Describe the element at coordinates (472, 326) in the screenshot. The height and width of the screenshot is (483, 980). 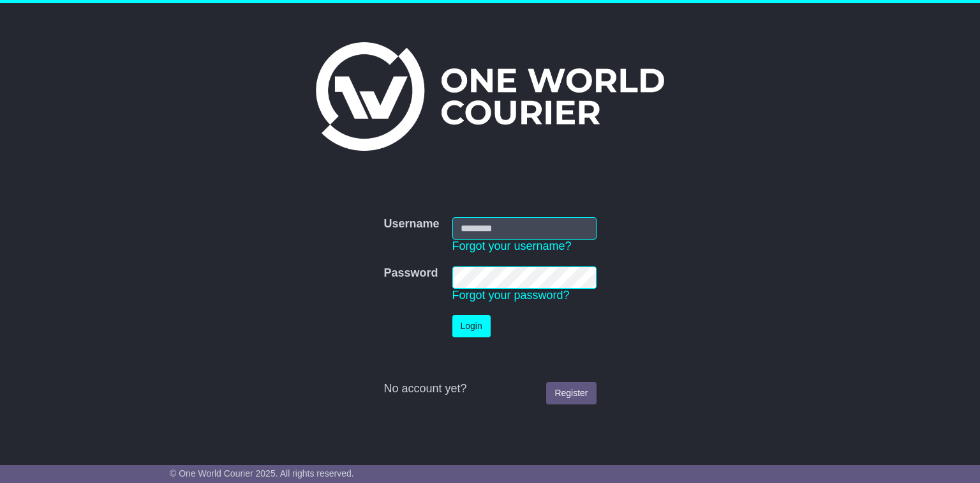
I see `button: Login` at that location.